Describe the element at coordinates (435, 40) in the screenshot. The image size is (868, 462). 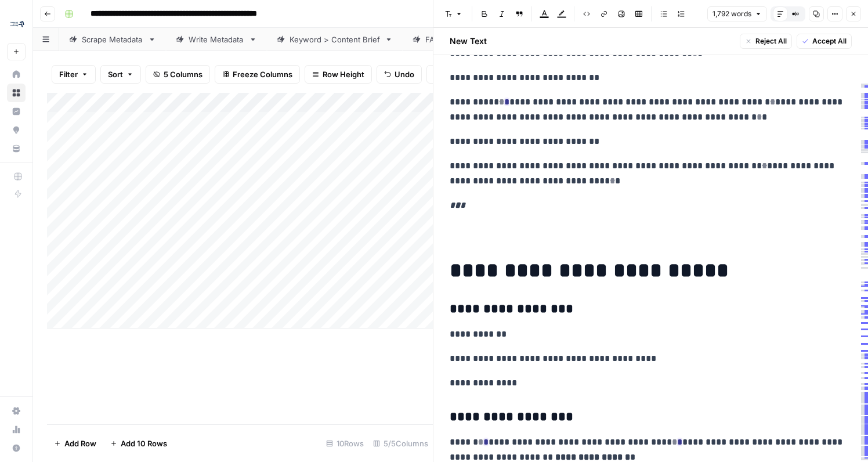
I see `a: FAQs` at that location.